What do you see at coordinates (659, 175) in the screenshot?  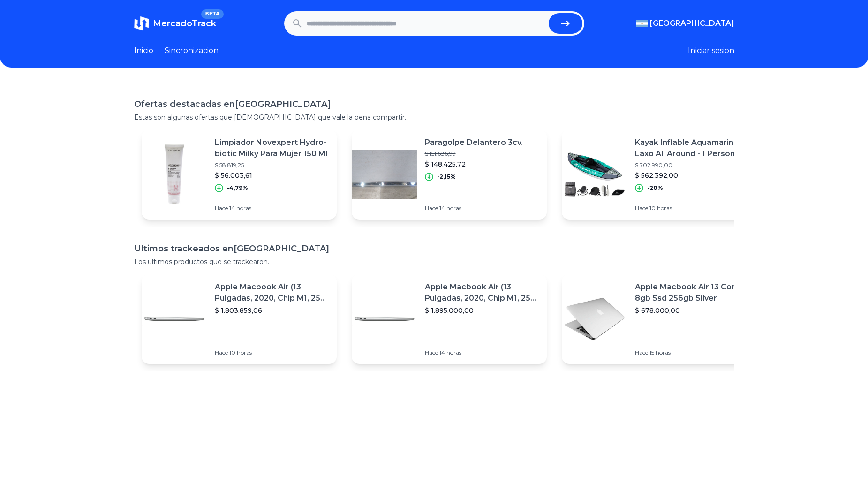 I see `a: Featured imageKayak Inflable Aquamarina Laxo All Around - 1 Persona$ 702.990,00$ 562.392,00-20%Ha...` at bounding box center [659, 175].